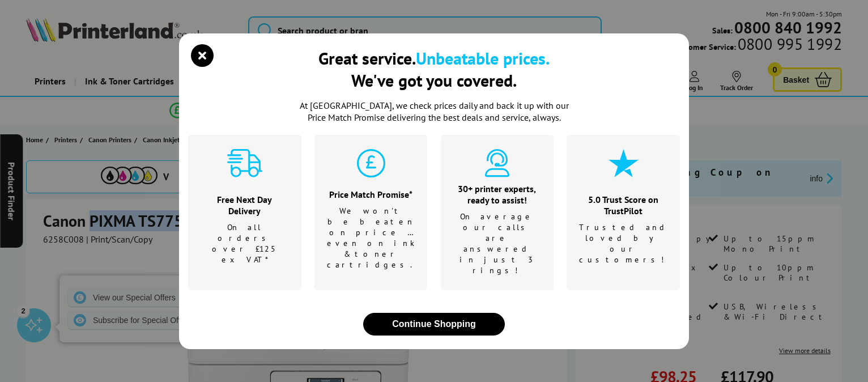 This screenshot has height=382, width=868. What do you see at coordinates (371, 194) in the screenshot?
I see `div: Price Match Promise*` at bounding box center [371, 194].